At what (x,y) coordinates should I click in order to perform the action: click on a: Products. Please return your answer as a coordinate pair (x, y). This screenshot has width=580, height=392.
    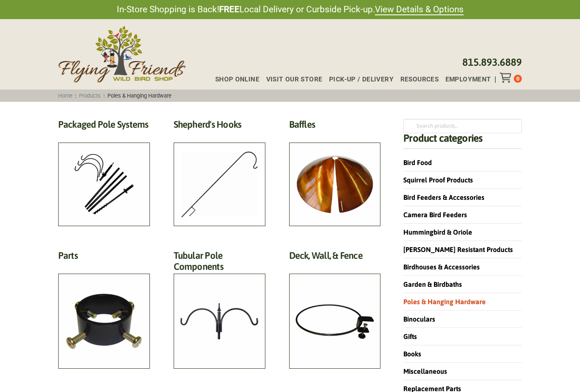
    Looking at the image, I should click on (90, 95).